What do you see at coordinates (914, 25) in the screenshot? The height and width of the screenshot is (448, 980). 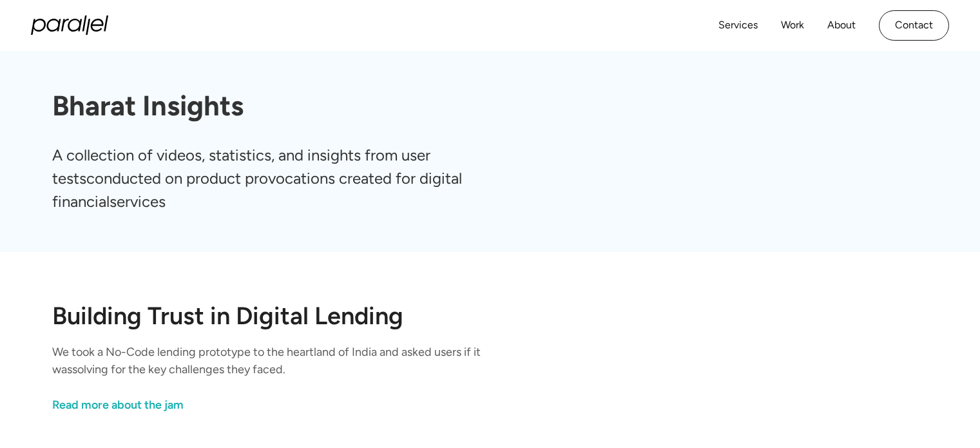 I see `a: Contact` at bounding box center [914, 25].